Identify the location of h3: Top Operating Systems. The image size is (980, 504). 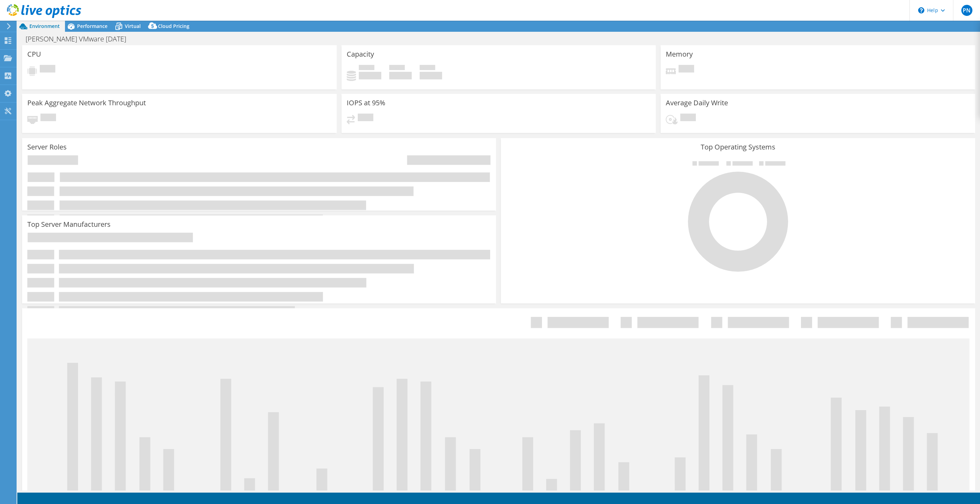
(738, 147).